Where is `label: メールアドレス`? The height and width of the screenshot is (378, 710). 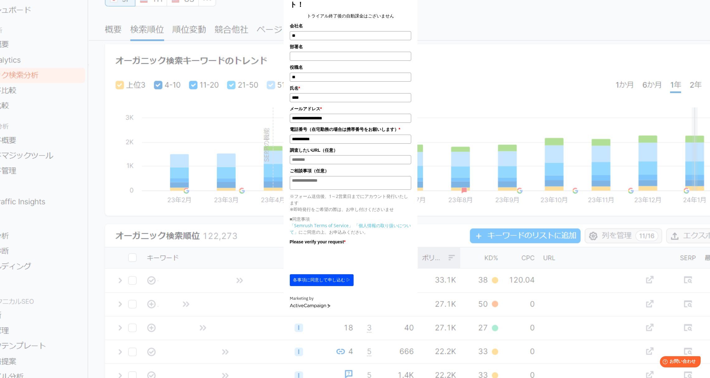
label: メールアドレス is located at coordinates (351, 109).